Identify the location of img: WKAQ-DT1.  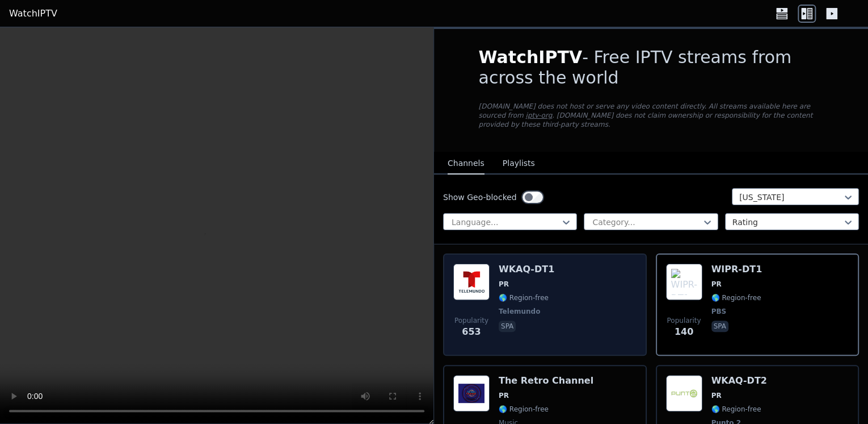
(471, 282).